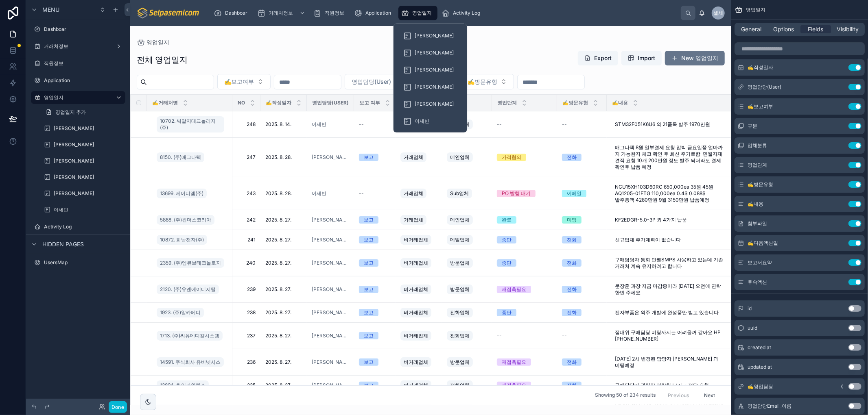  I want to click on label: 영업일지, so click(76, 98).